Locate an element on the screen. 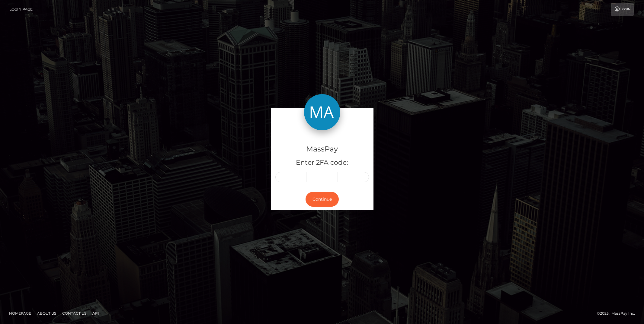 The height and width of the screenshot is (324, 644). a: About Us is located at coordinates (47, 313).